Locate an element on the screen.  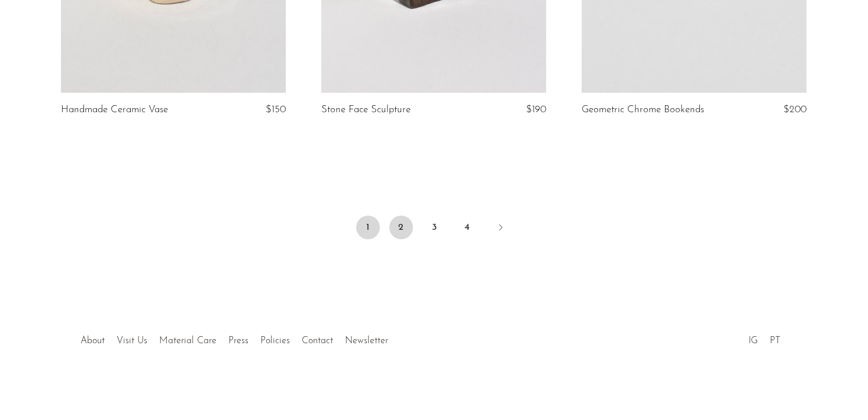
a: Press is located at coordinates (238, 341).